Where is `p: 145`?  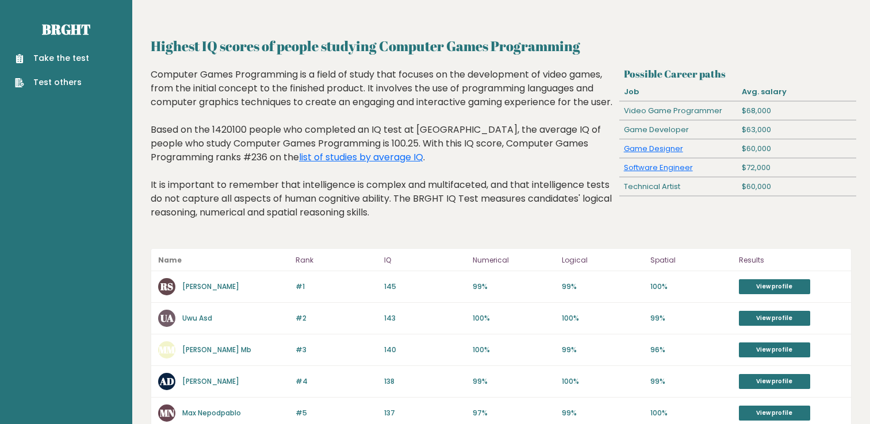 p: 145 is located at coordinates (425, 287).